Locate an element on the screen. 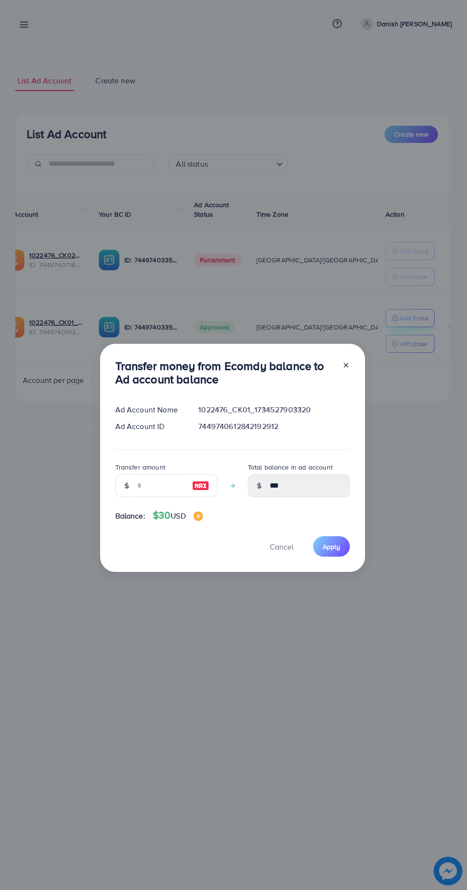 This screenshot has width=467, height=890. button: Apply is located at coordinates (331, 546).